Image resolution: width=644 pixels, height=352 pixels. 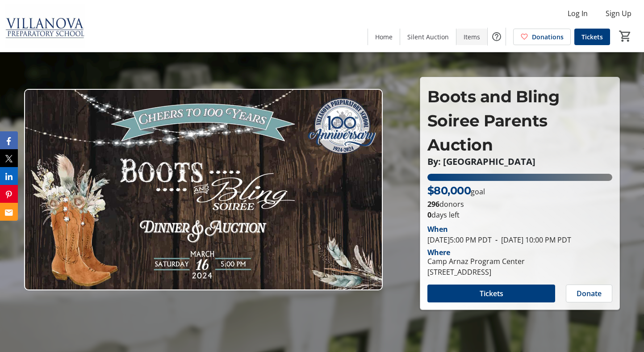 What do you see at coordinates (472, 37) in the screenshot?
I see `a: Items` at bounding box center [472, 37].